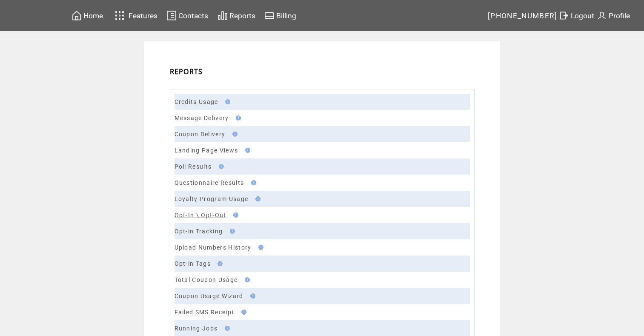 This screenshot has width=644, height=336. I want to click on img: chart.svg, so click(223, 15).